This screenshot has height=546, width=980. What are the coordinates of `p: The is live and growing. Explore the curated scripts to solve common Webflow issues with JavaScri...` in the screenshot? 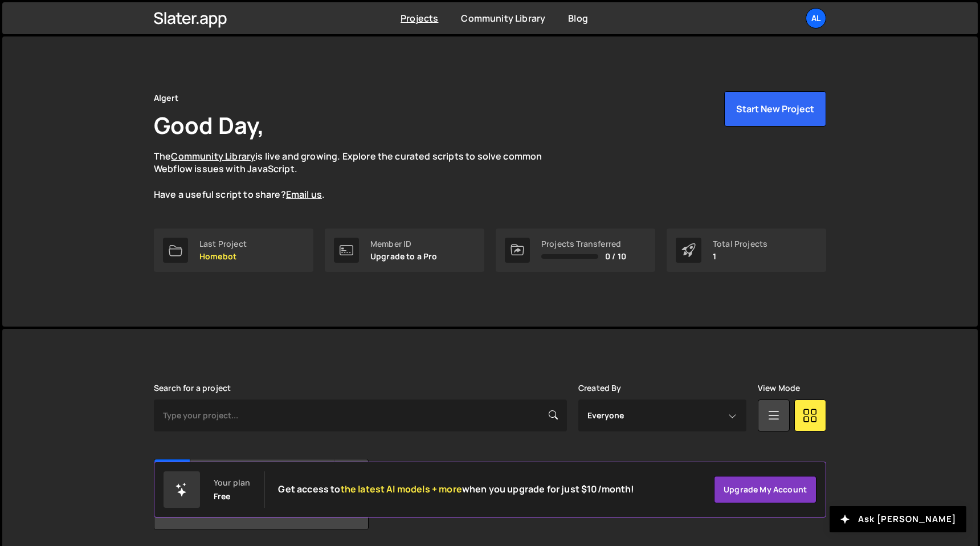 It's located at (359, 176).